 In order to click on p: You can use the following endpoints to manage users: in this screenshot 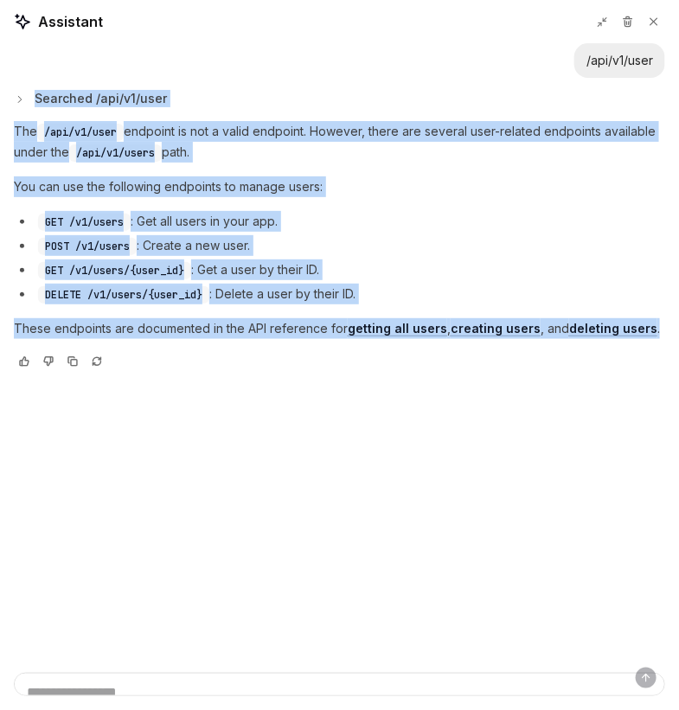, I will do `click(339, 187)`.